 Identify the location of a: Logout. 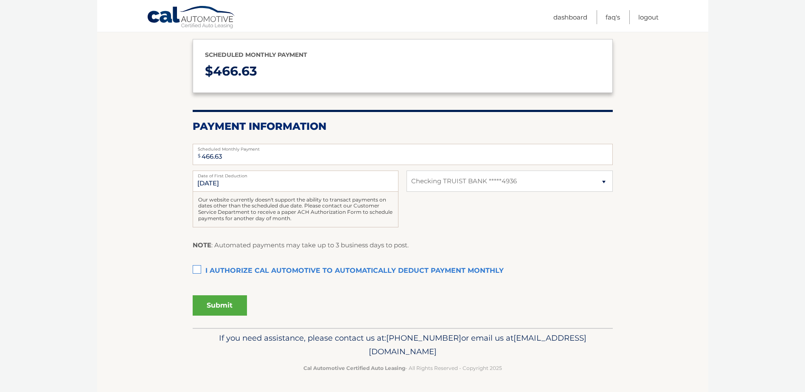
(649, 17).